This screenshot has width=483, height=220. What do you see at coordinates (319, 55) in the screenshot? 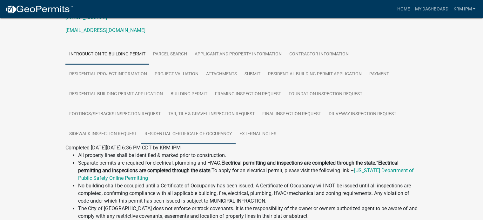
I see `a: Contractor Information` at bounding box center [319, 55].